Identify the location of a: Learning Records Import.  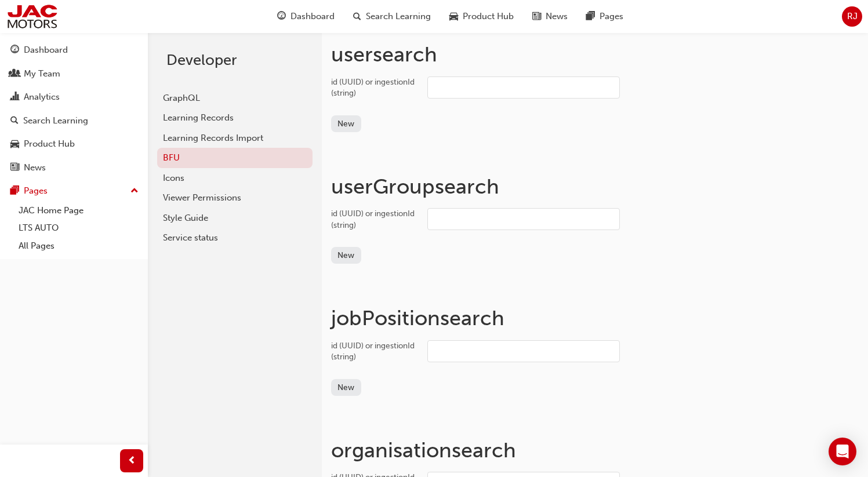
(235, 138).